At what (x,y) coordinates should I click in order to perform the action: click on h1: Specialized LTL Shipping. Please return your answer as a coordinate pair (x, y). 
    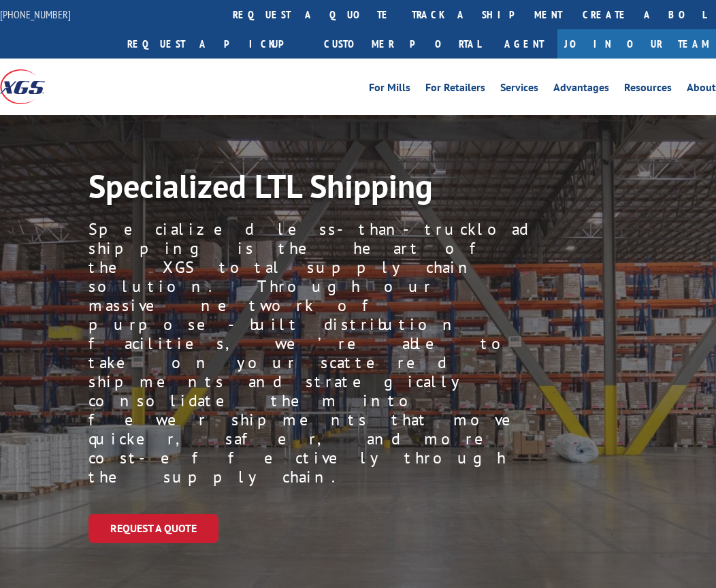
    Looking at the image, I should click on (296, 189).